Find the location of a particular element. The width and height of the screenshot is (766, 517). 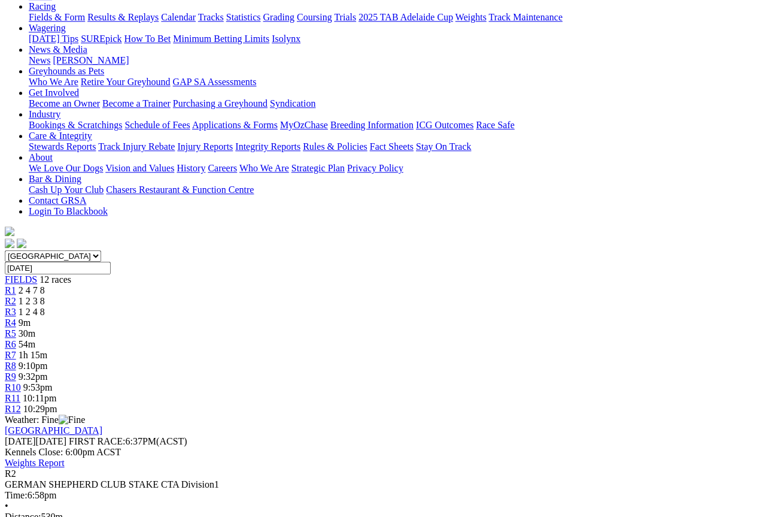

a: Privacy Policy is located at coordinates (375, 168).